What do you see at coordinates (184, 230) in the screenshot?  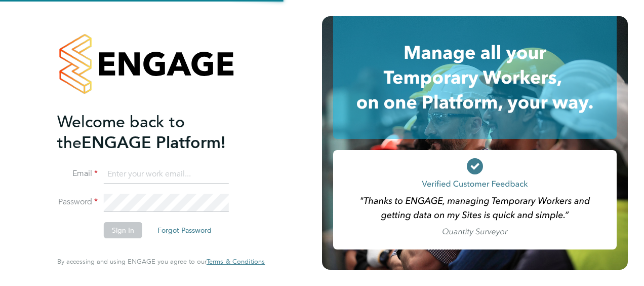 I see `button: Forgot Password` at bounding box center [184, 230].